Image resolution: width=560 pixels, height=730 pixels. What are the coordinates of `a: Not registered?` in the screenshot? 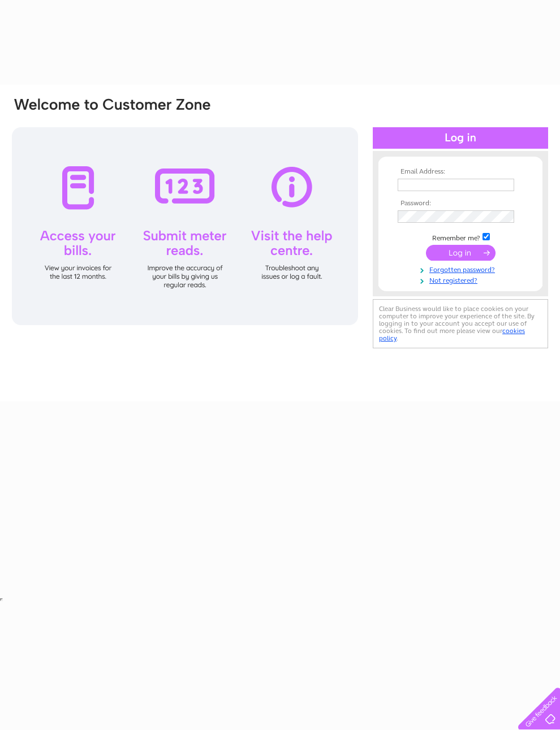 It's located at (461, 279).